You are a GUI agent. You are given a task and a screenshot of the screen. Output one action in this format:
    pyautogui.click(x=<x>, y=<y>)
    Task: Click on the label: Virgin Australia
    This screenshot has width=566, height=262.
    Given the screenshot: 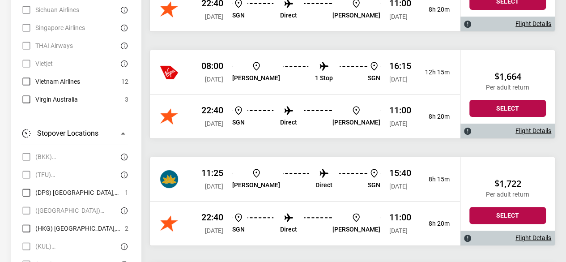 What is the action you would take?
    pyautogui.click(x=49, y=99)
    